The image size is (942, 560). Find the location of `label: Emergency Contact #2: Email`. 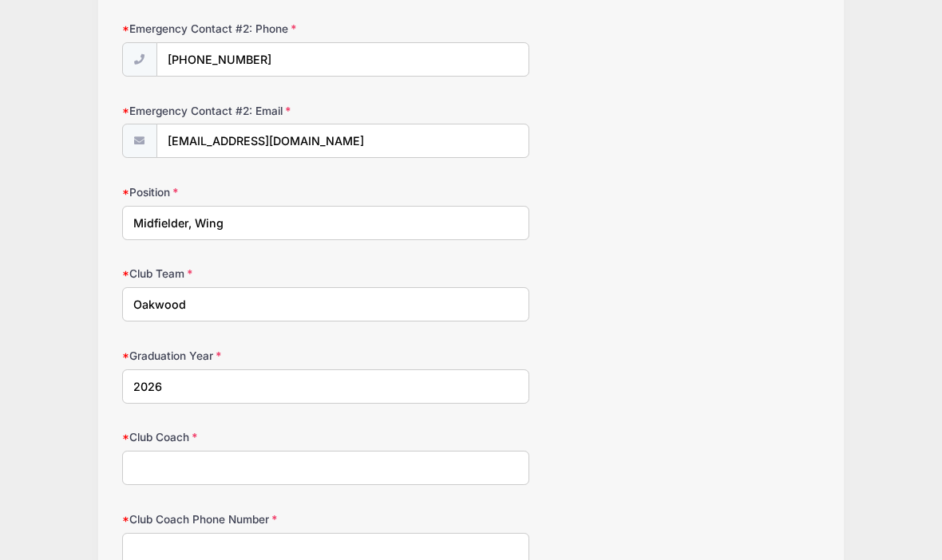

label: Emergency Contact #2: Email is located at coordinates (239, 111).